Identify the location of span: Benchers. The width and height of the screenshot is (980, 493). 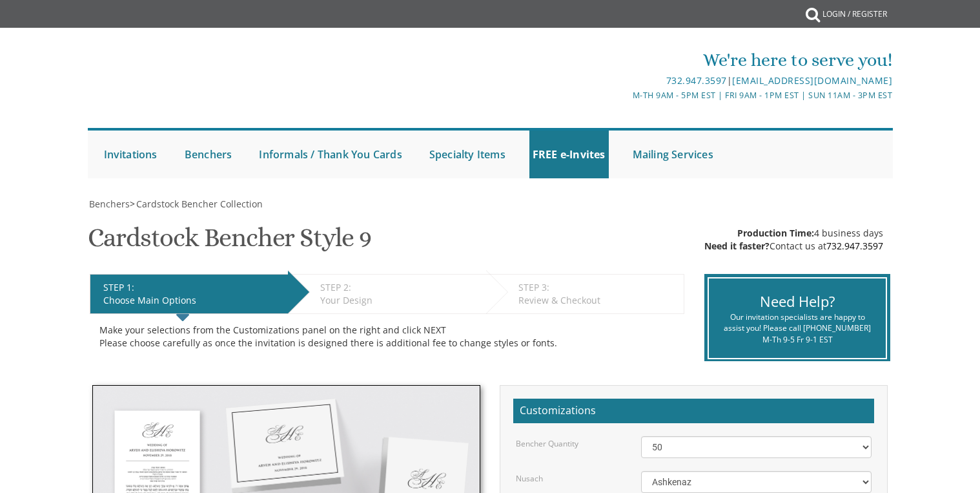
(109, 203).